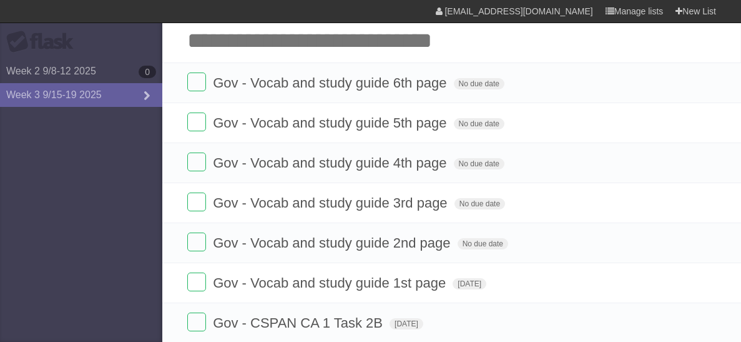 The image size is (741, 342). I want to click on span: Gov - Vocab and study guide 3rd page, so click(332, 202).